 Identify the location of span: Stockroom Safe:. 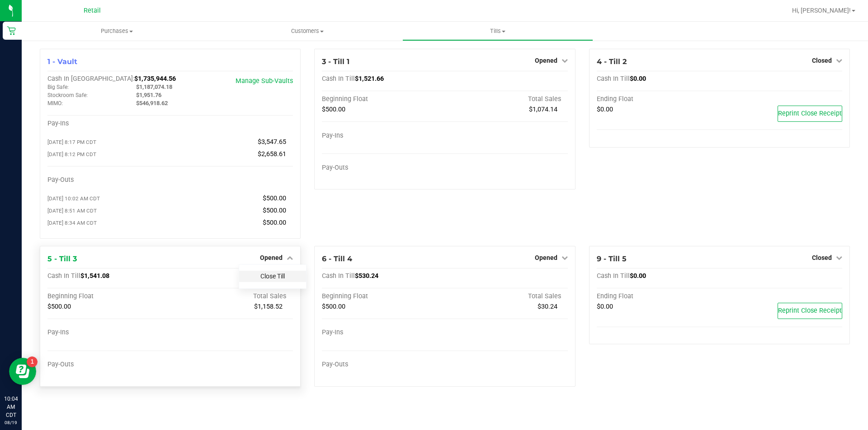
(67, 95).